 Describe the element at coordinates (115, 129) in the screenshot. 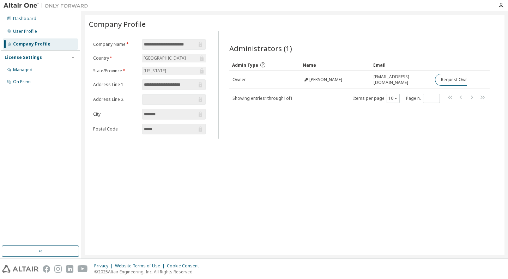

I see `label: Postal Code` at that location.